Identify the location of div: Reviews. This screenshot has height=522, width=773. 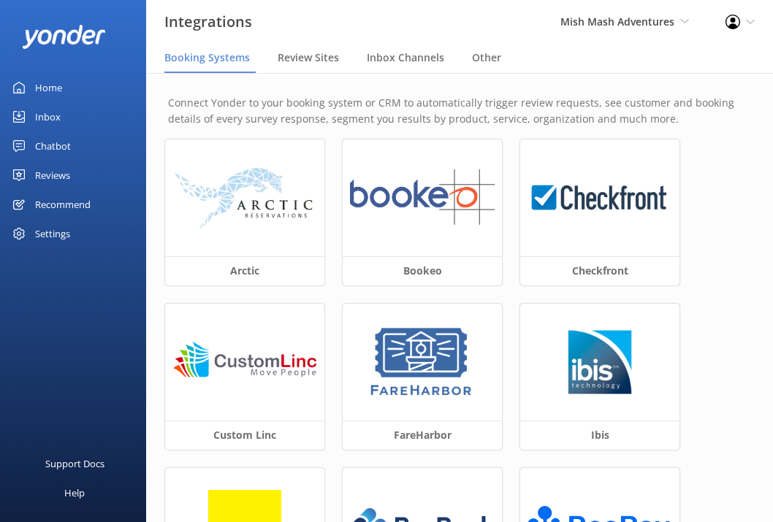
(53, 175).